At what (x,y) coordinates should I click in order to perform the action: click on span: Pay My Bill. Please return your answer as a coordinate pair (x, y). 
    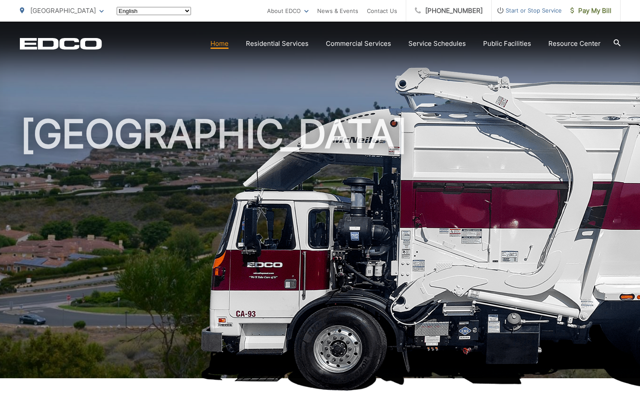
    Looking at the image, I should click on (590, 11).